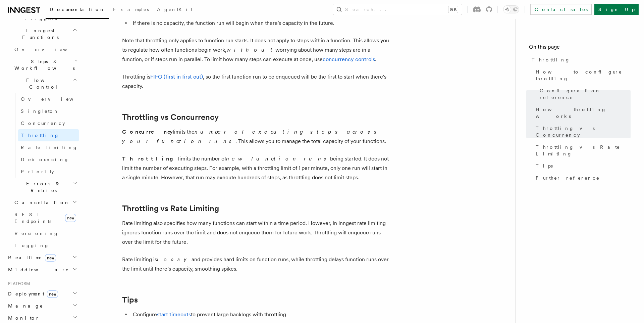  Describe the element at coordinates (45, 135) in the screenshot. I see `div: Flow Control` at that location.